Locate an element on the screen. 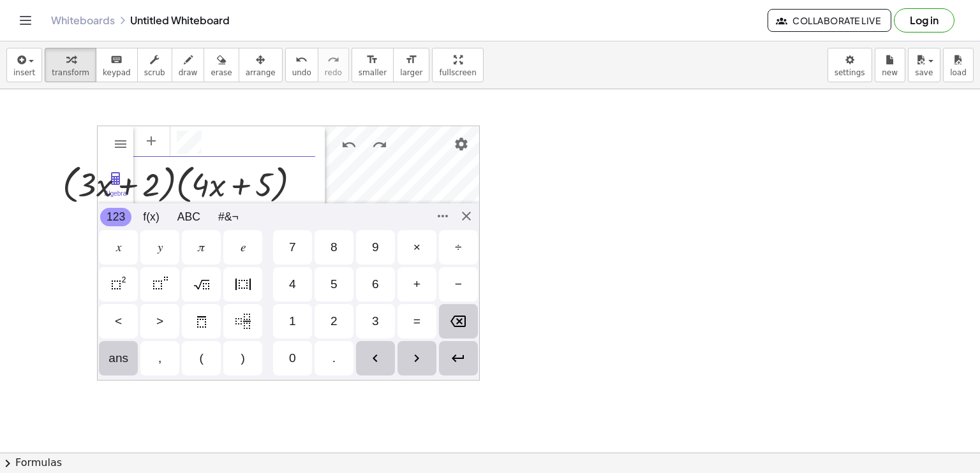 This screenshot has height=473, width=980. span: load is located at coordinates (958, 72).